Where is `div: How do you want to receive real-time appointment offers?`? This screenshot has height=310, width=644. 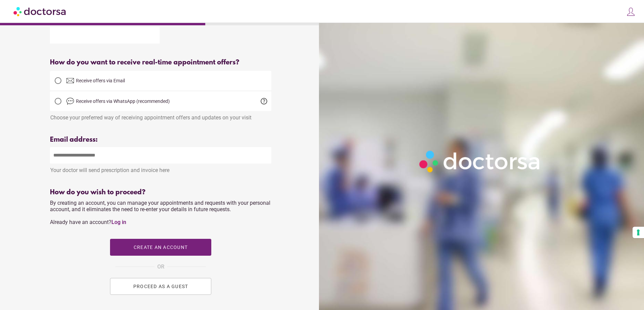 div: How do you want to receive real-time appointment offers? is located at coordinates (161, 62).